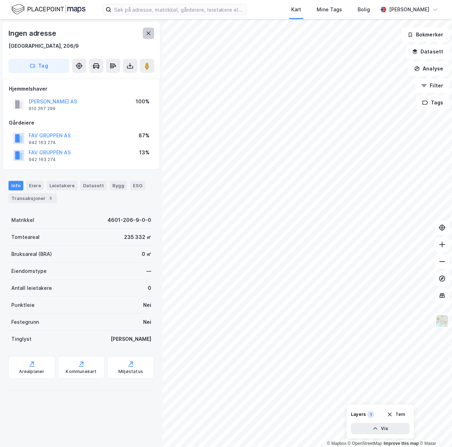  I want to click on div: Kommunekart, so click(81, 371).